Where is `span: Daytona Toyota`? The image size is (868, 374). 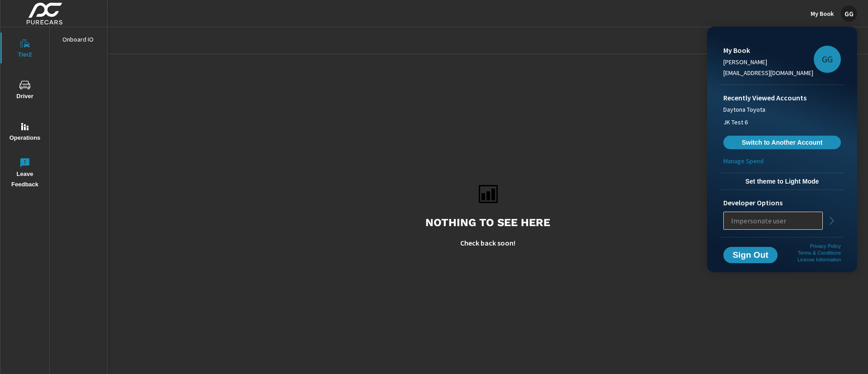 span: Daytona Toyota is located at coordinates (744, 109).